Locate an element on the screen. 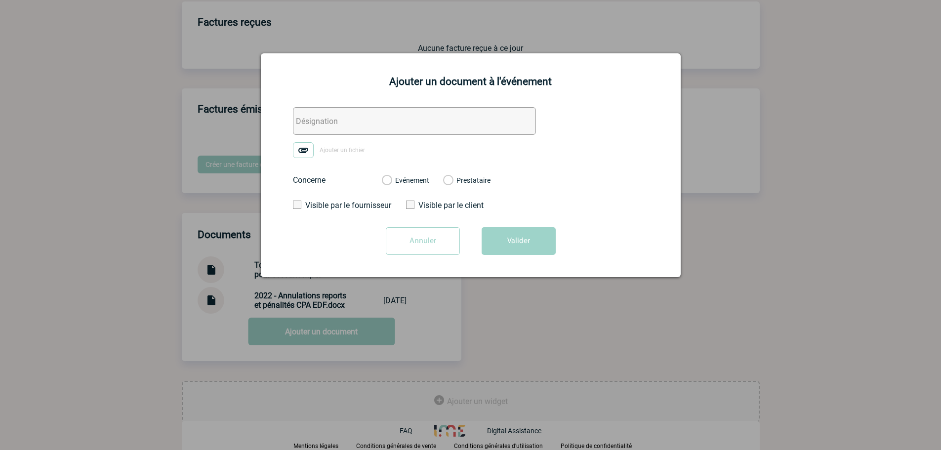 The width and height of the screenshot is (941, 450). label: Prestataire is located at coordinates (448, 181).